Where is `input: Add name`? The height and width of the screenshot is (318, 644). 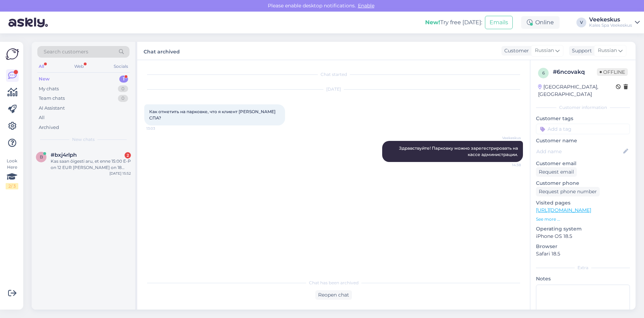
input: Add name is located at coordinates (579, 152).